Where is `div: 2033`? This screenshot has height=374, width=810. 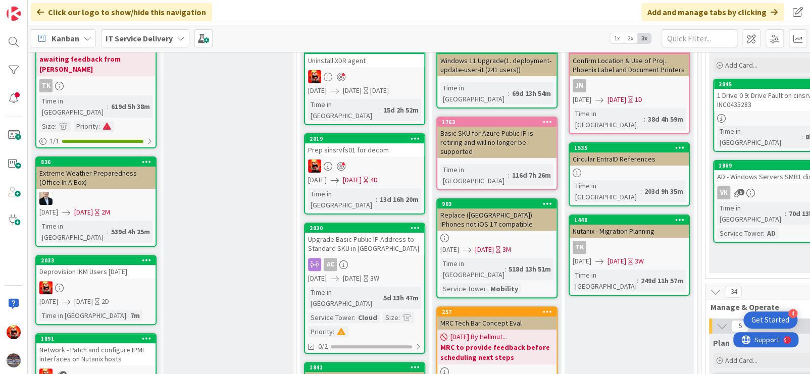 div: 2033 is located at coordinates (96, 261).